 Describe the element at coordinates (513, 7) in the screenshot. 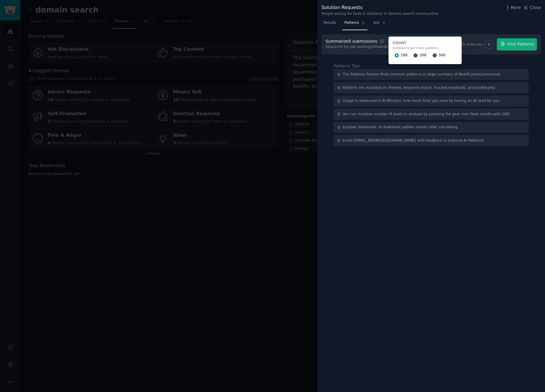

I see `button: More` at that location.